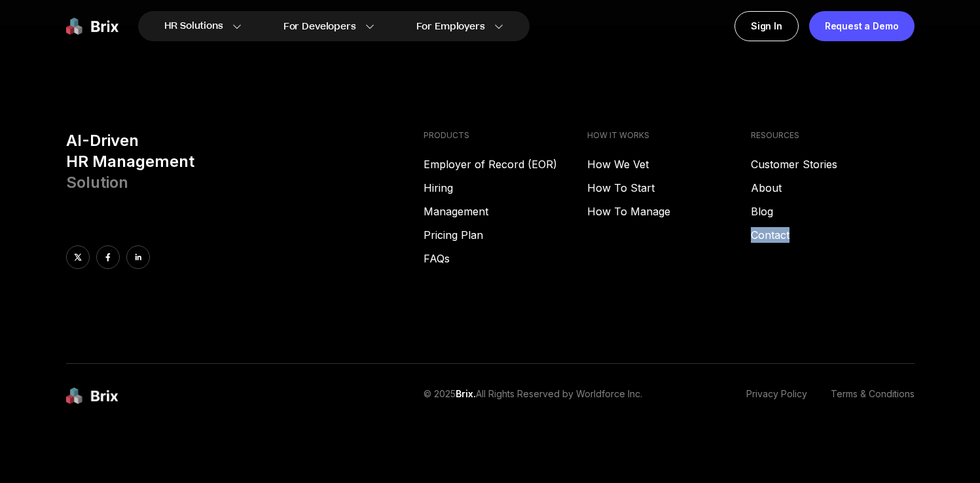 This screenshot has width=980, height=483. What do you see at coordinates (506, 211) in the screenshot?
I see `a: Management` at bounding box center [506, 211].